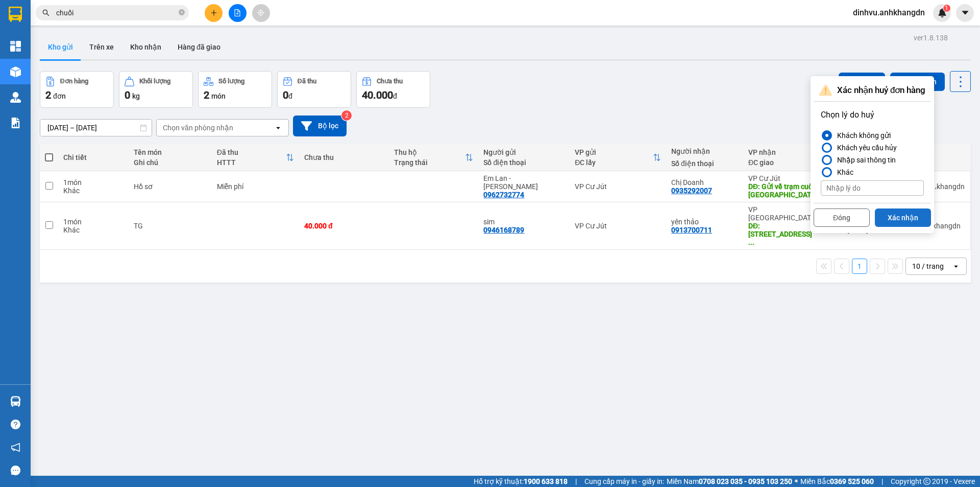 The image size is (980, 487). What do you see at coordinates (16, 46) in the screenshot?
I see `img: dashboard-icon` at bounding box center [16, 46].